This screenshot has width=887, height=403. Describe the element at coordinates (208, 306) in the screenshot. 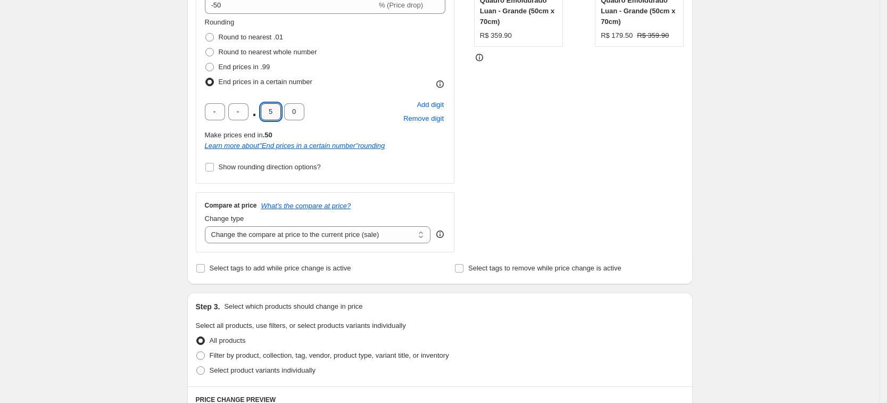

I see `h2: Step 3.` at that location.